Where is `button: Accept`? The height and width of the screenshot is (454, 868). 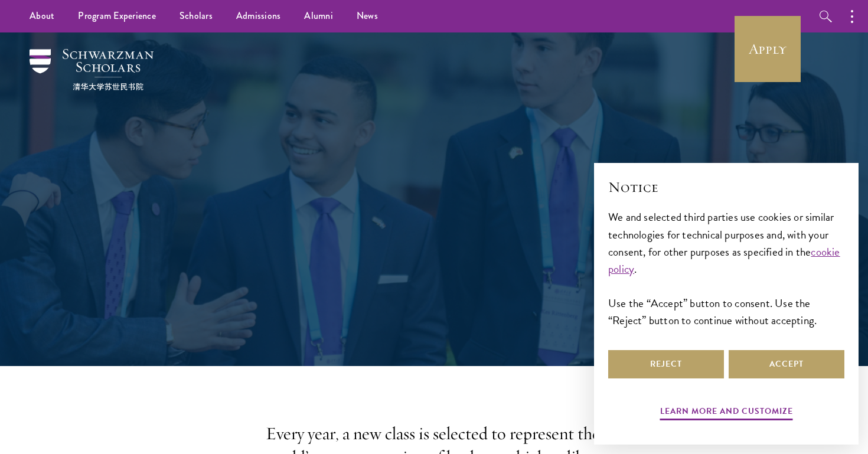 button: Accept is located at coordinates (787, 364).